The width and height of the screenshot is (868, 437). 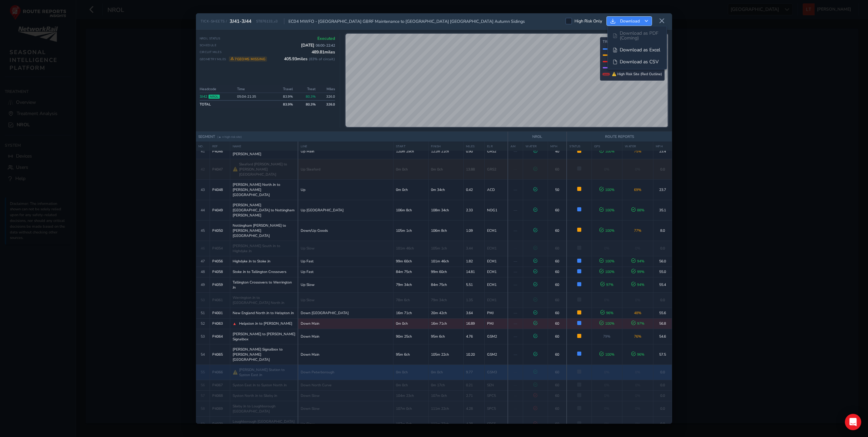 What do you see at coordinates (474, 261) in the screenshot?
I see `td: 1.82` at bounding box center [474, 261].